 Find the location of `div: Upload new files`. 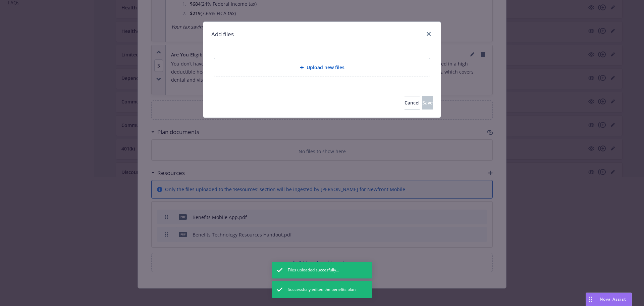

div: Upload new files is located at coordinates (322, 67).